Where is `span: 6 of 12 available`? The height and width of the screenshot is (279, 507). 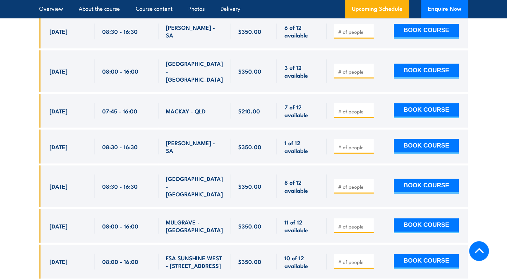
span: 6 of 12 available is located at coordinates (301, 31).